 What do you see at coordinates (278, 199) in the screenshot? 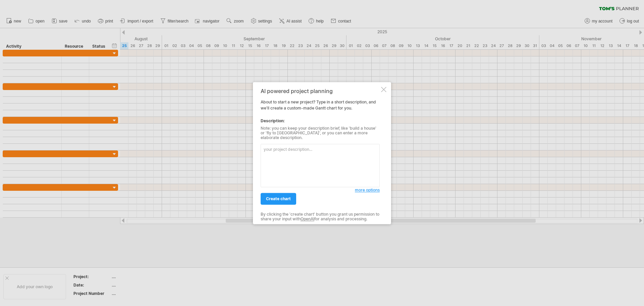
I see `a: create chart` at bounding box center [278, 199].